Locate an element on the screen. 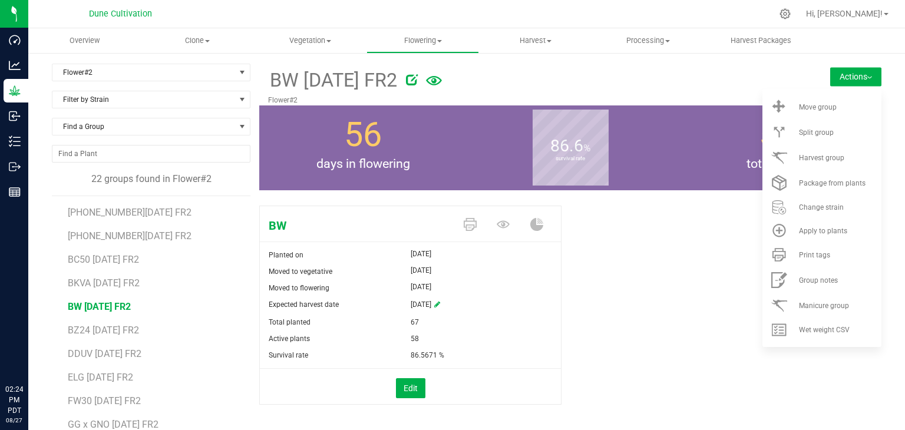 This screenshot has height=430, width=905. span: 56 is located at coordinates (363, 134).